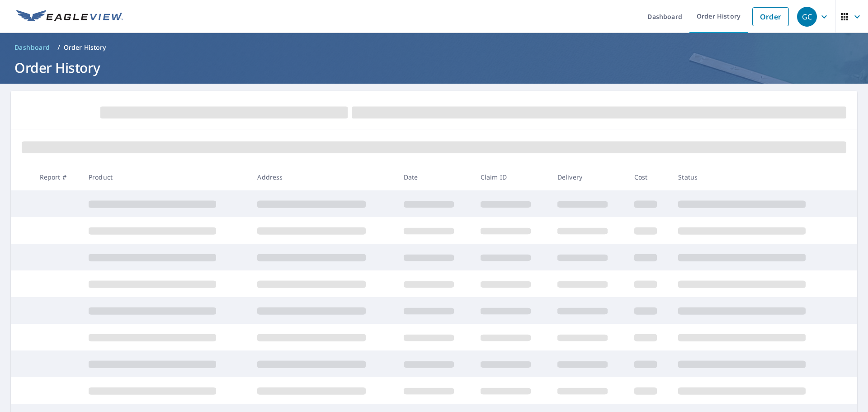 The width and height of the screenshot is (868, 412). I want to click on p: Order History, so click(85, 47).